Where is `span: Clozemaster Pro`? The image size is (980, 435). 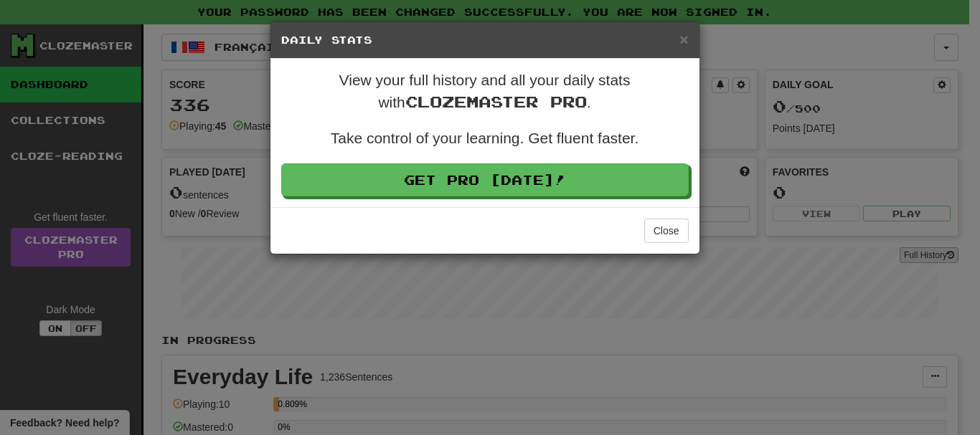
span: Clozemaster Pro is located at coordinates (496, 101).